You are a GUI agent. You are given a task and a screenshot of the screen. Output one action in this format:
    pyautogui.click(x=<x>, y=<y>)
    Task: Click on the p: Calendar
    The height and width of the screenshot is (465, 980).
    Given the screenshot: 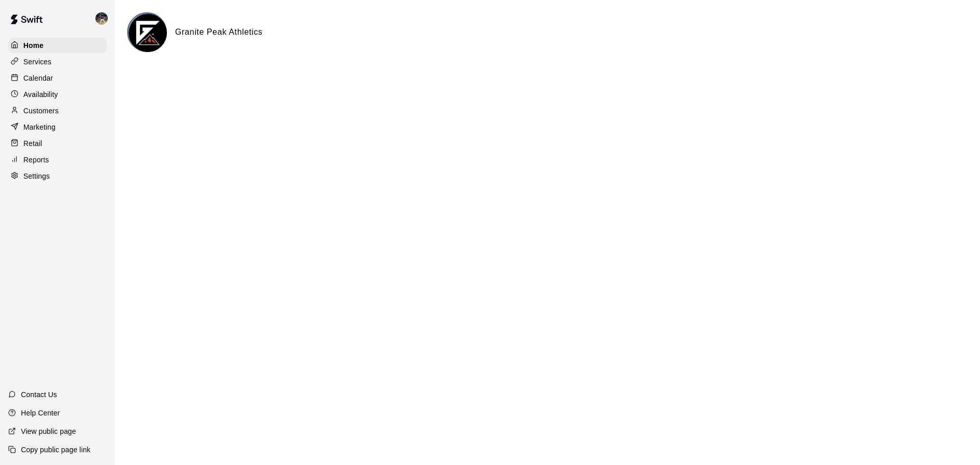 What is the action you would take?
    pyautogui.click(x=38, y=78)
    